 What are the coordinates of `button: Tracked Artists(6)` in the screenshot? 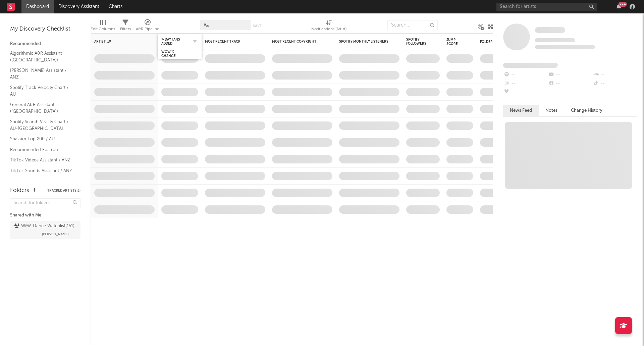 It's located at (64, 191).